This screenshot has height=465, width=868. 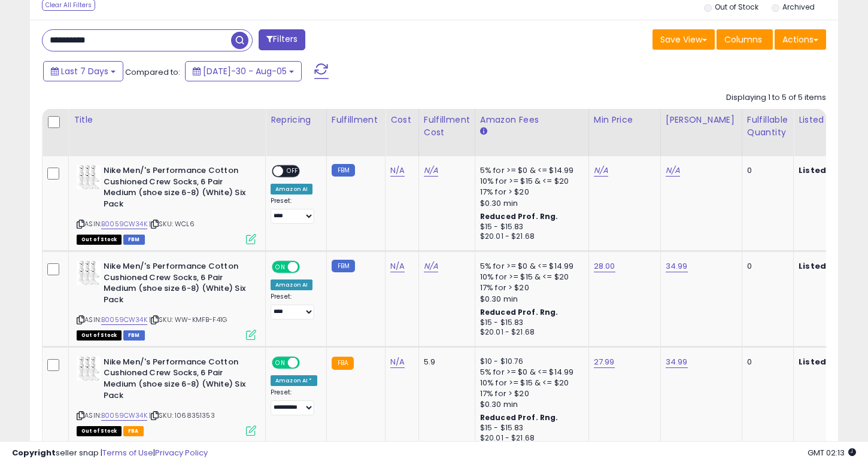 I want to click on label: Out of Stock, so click(x=736, y=7).